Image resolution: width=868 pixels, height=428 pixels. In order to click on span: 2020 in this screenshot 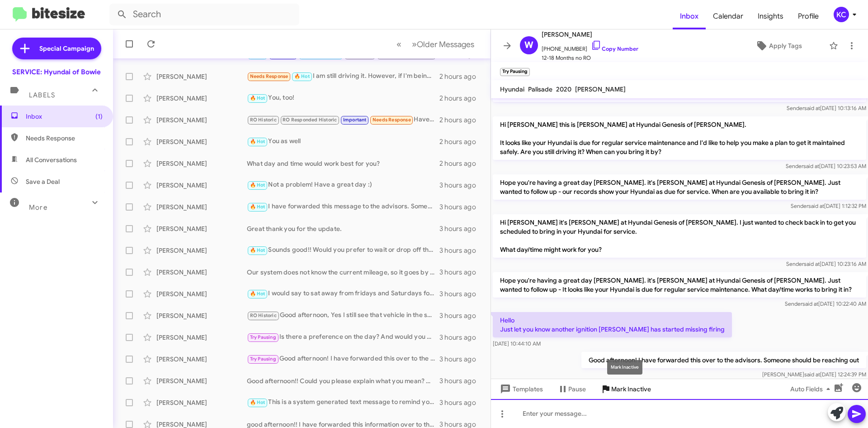, I will do `click(564, 89)`.